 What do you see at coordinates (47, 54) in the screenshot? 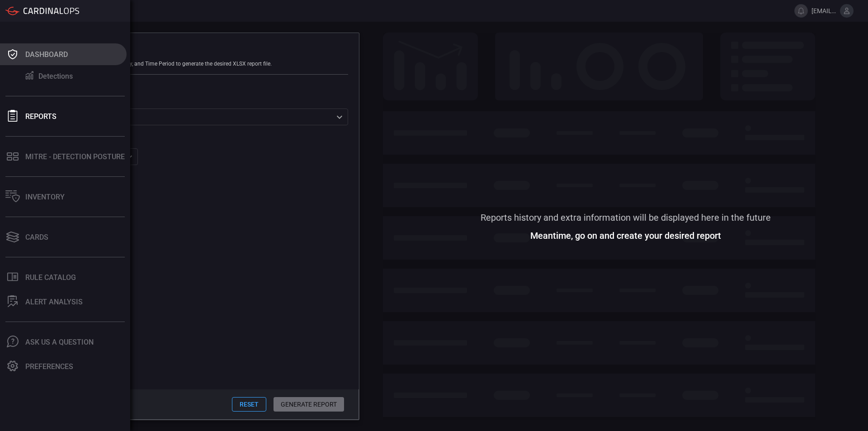
I see `div: Dashboard` at bounding box center [47, 54].